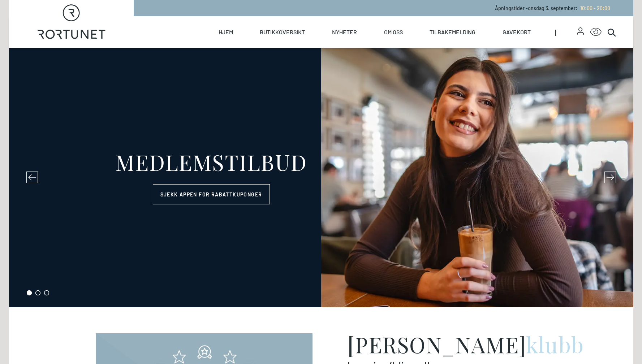 This screenshot has width=642, height=364. What do you see at coordinates (211, 194) in the screenshot?
I see `a: Sjekk appen for rabattkuponger` at bounding box center [211, 194].